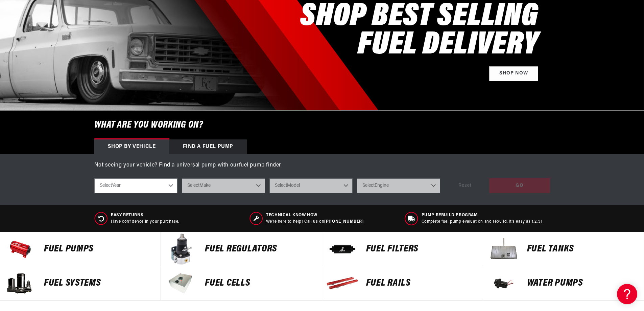 The height and width of the screenshot is (311, 644). Describe the element at coordinates (136, 186) in the screenshot. I see `select: Year` at that location.